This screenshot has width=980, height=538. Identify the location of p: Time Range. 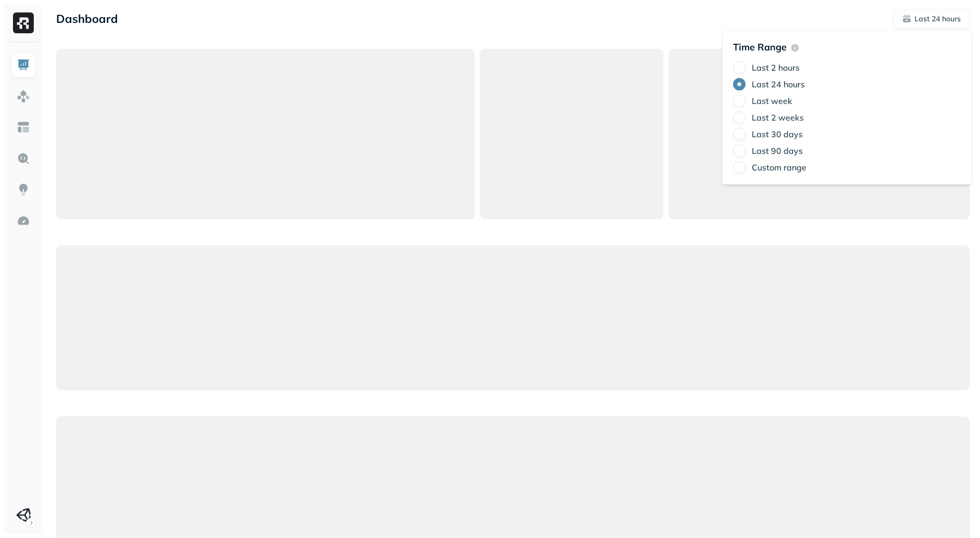
(760, 46).